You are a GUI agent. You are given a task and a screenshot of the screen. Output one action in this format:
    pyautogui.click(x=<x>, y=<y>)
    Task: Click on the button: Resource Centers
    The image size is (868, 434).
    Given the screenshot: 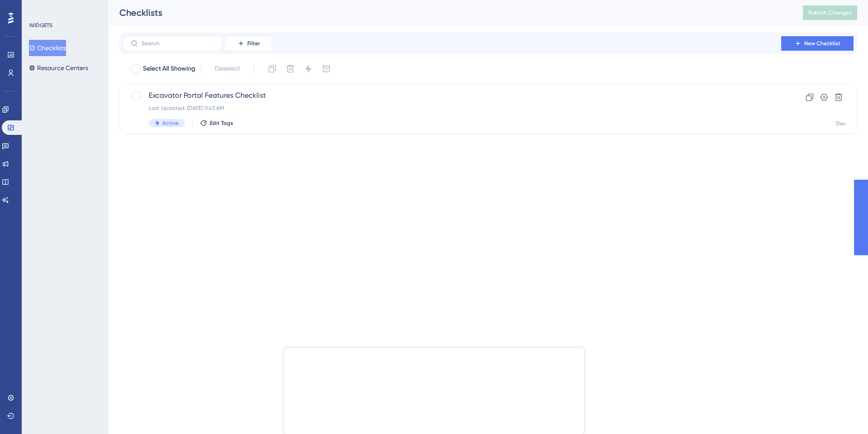 What is the action you would take?
    pyautogui.click(x=58, y=67)
    